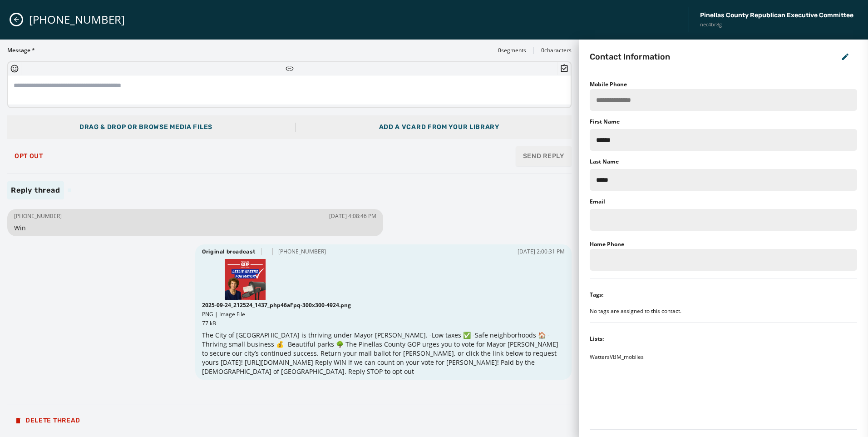  Describe the element at coordinates (609, 84) in the screenshot. I see `label: Mobile Phone` at that location.